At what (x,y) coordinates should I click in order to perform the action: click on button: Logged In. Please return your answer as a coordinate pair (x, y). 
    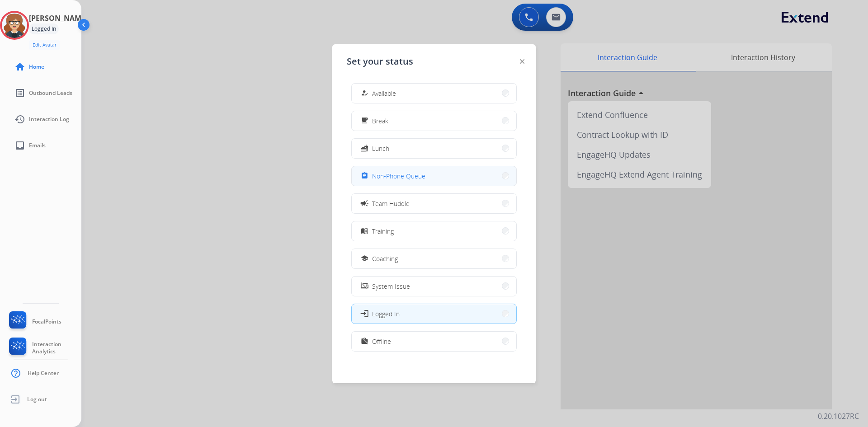
    Looking at the image, I should click on (434, 313).